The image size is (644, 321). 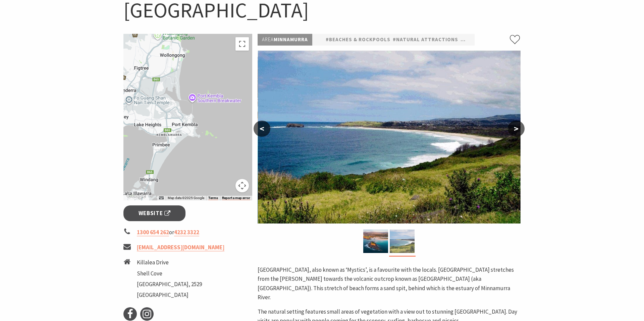 What do you see at coordinates (358, 39) in the screenshot?
I see `a: #Beaches & Rockpools` at bounding box center [358, 39].